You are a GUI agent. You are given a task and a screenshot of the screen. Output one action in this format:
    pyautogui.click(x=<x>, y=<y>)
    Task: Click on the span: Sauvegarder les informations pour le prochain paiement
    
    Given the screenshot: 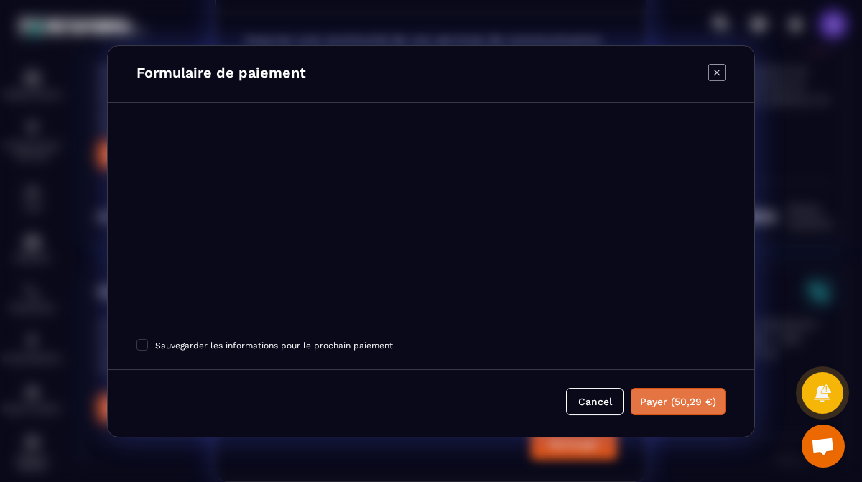 What is the action you would take?
    pyautogui.click(x=274, y=345)
    